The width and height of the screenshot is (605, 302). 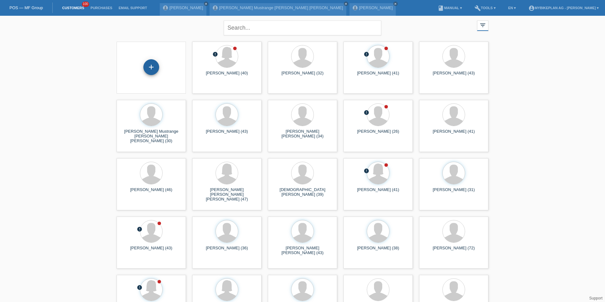 What do you see at coordinates (441, 8) in the screenshot?
I see `i: book` at bounding box center [441, 8].